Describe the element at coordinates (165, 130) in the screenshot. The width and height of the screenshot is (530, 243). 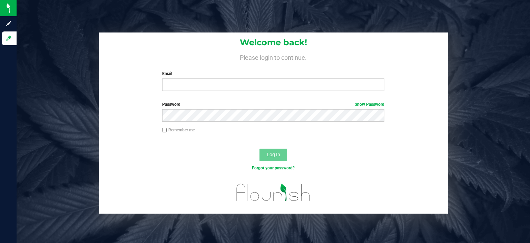
I see `input: Remember me` at that location.